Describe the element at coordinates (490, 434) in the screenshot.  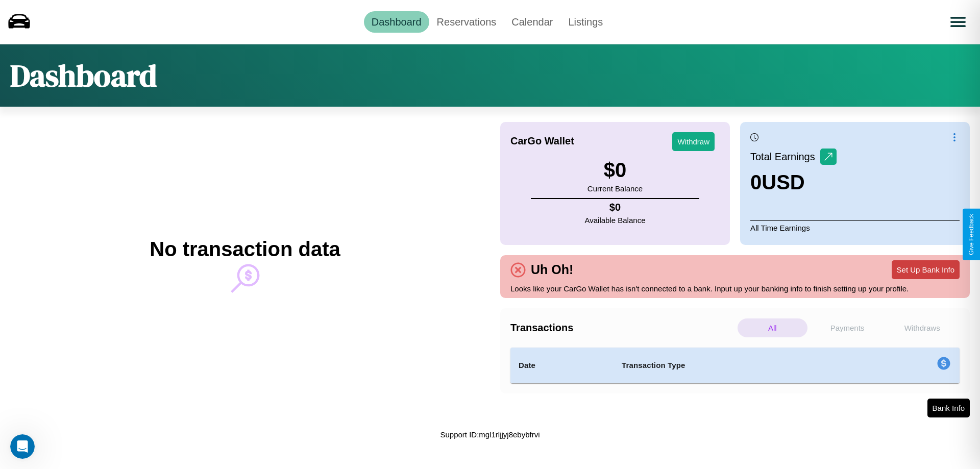
I see `p: Support ID: mgl1rljjyj8ebybfrvi` at that location.